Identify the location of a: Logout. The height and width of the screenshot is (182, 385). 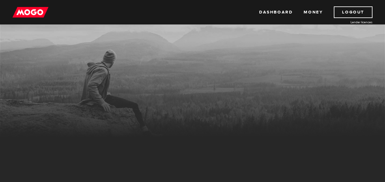
(353, 12).